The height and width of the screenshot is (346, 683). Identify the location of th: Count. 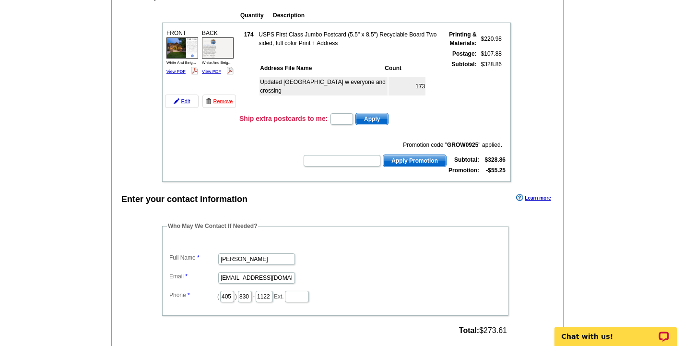
(405, 68).